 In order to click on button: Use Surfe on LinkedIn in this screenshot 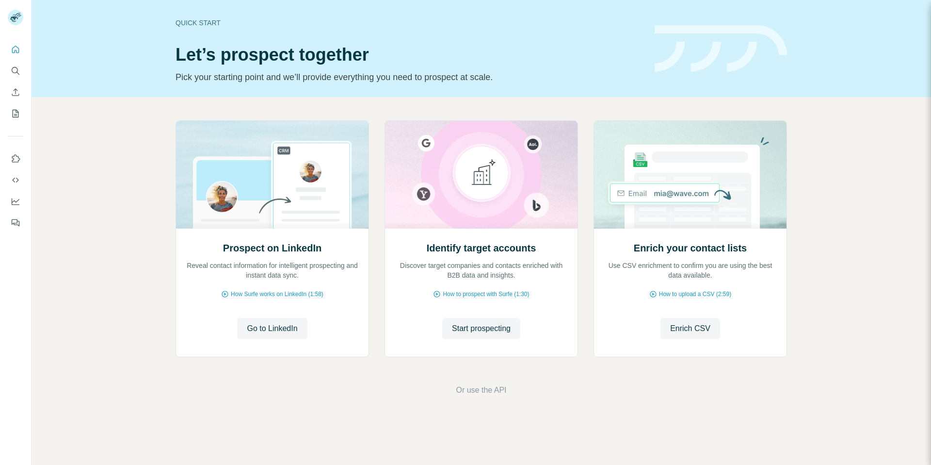, I will do `click(16, 159)`.